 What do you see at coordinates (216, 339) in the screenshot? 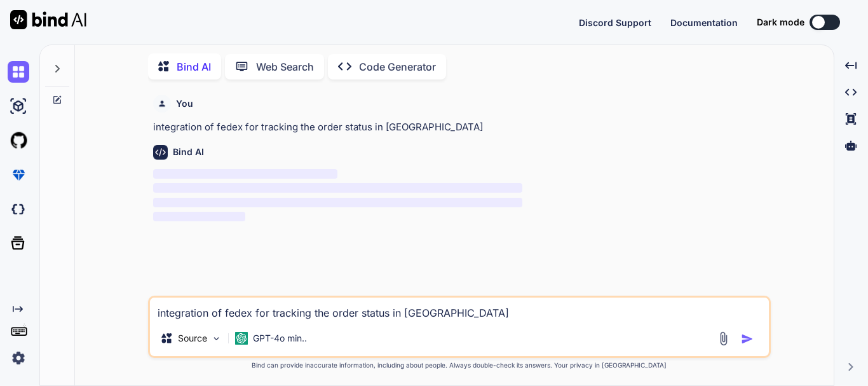
I see `img: Pick Models` at bounding box center [216, 339].